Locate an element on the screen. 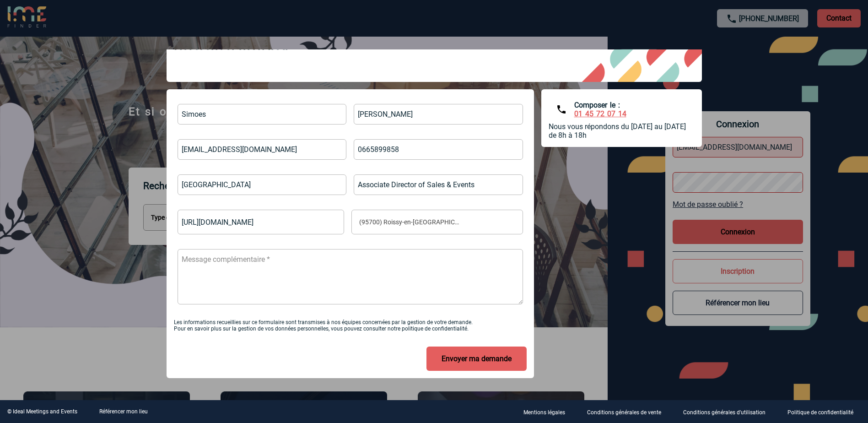  input: Nom * is located at coordinates (262, 114).